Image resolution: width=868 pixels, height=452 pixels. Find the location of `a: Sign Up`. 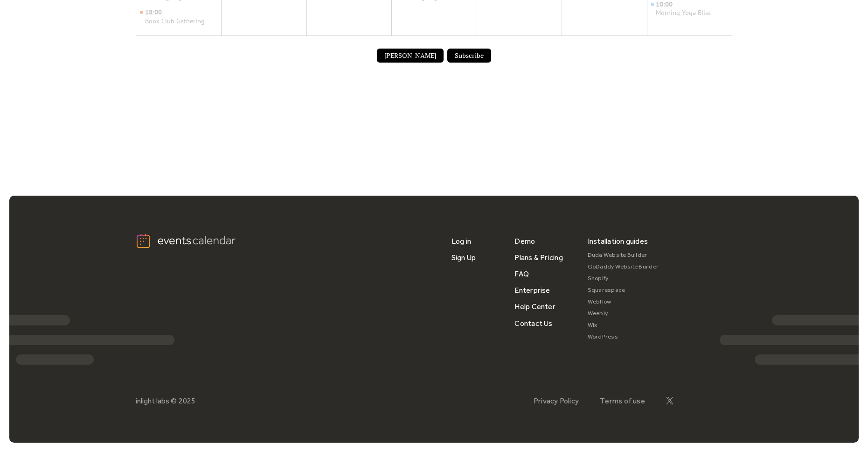

a: Sign Up is located at coordinates (463, 258).